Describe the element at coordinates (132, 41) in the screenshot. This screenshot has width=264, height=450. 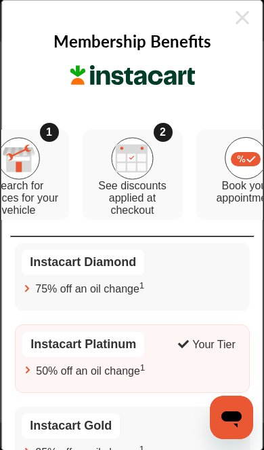
I see `h2: Membership Benefits` at that location.